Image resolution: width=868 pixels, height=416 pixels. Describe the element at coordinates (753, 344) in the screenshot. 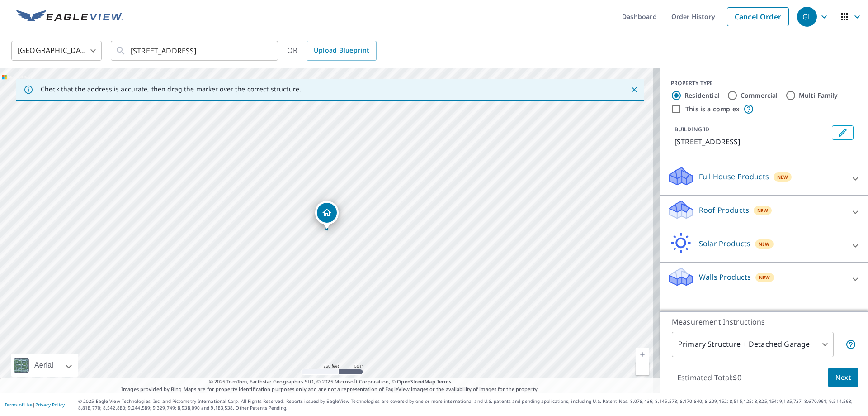

I see `div: Primary Structure + Detached Garage` at that location.